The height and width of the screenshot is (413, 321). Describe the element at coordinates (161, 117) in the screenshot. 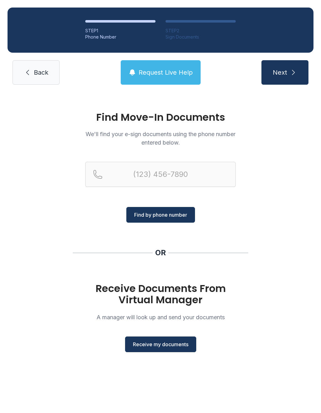

I see `h1: Find Move-In Documents` at that location.